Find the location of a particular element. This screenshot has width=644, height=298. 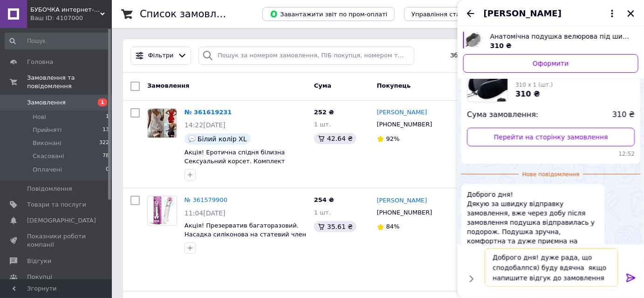

a: № 361619231 is located at coordinates (208, 112).